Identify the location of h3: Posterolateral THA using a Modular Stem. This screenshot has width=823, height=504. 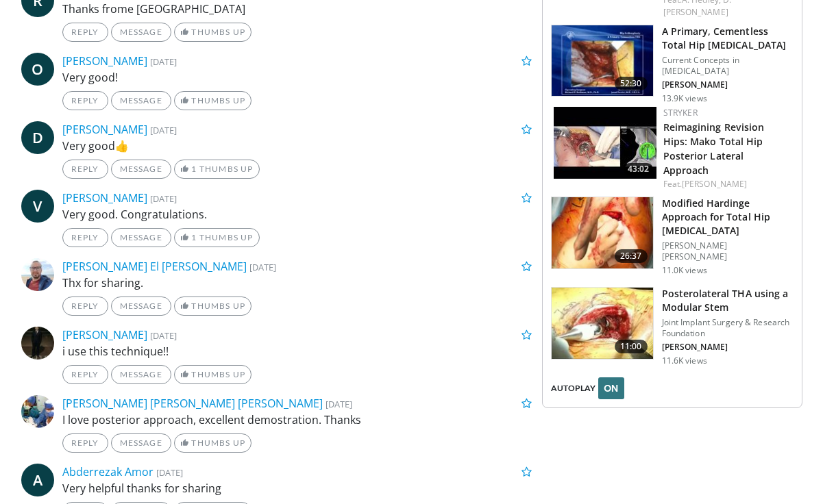
(727, 301).